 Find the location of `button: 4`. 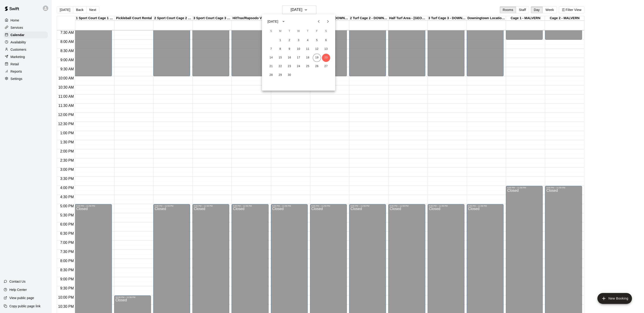

button: 4 is located at coordinates (307, 40).